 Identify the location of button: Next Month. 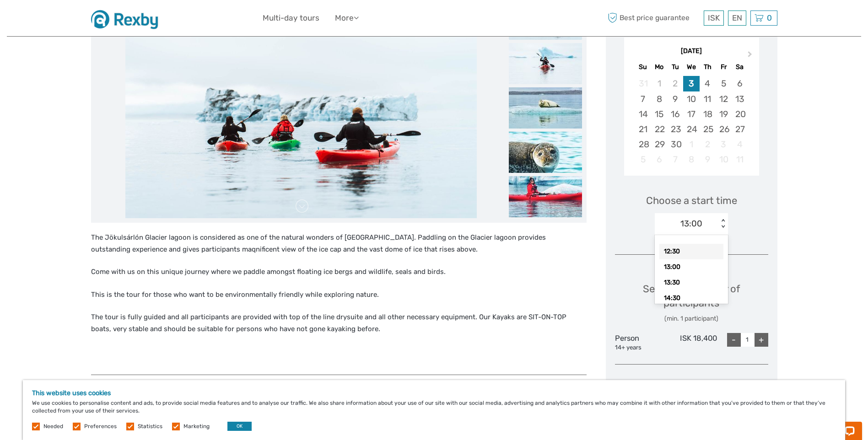
(751, 56).